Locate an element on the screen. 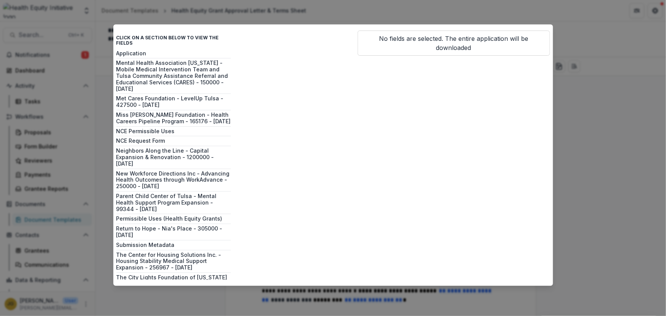 The image size is (666, 316). button: The Center for Housing Solutions Inc. - Housing Stability Medical Support Expansion - 256967 - [D... is located at coordinates (174, 262).